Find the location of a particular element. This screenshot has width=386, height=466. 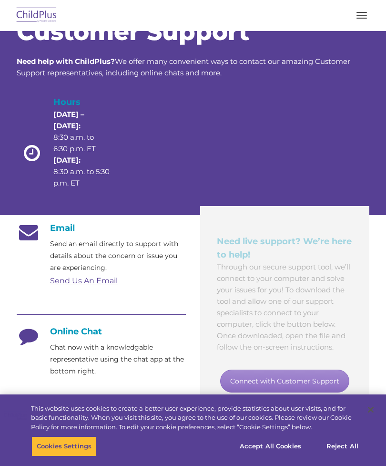

span: Customer Support is located at coordinates (133, 31).